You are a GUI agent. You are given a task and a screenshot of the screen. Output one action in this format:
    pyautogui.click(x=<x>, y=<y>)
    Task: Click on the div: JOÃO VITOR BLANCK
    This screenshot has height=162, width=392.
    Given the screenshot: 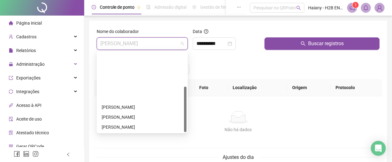 What is the action you would take?
    pyautogui.click(x=142, y=127)
    